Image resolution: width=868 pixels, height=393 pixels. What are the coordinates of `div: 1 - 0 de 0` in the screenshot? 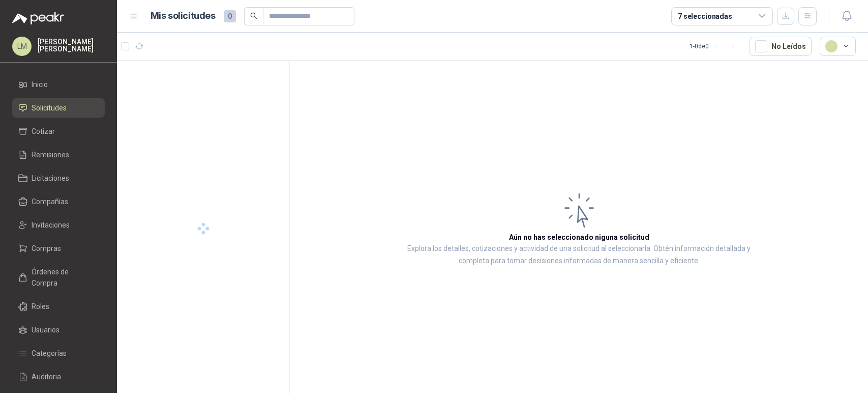 It's located at (716, 46).